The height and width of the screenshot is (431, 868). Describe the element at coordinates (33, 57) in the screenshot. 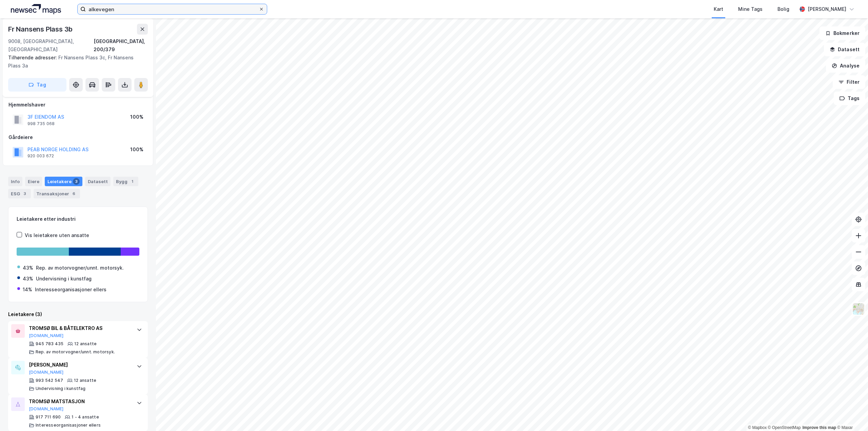

I see `span: Tilhørende adresser:` at that location.